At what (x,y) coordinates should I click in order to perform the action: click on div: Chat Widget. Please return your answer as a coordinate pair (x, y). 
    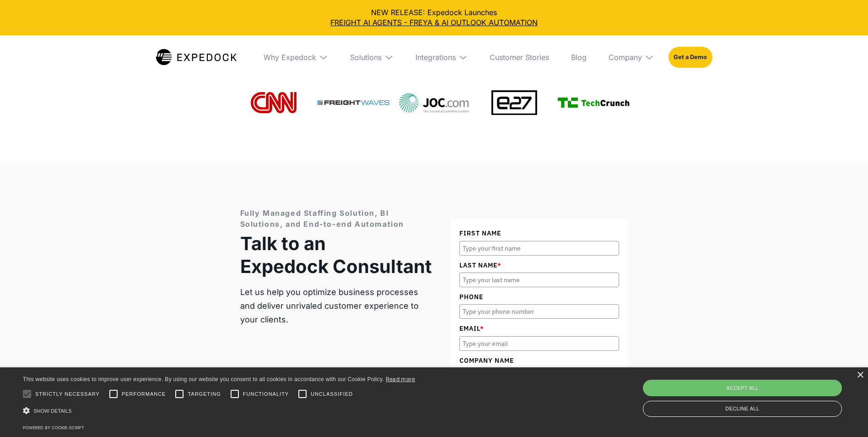
    Looking at the image, I should click on (792, 388).